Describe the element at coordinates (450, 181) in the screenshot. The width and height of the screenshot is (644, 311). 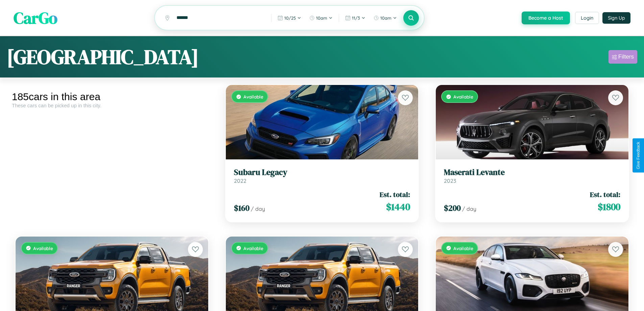
I see `span: 2023` at that location.